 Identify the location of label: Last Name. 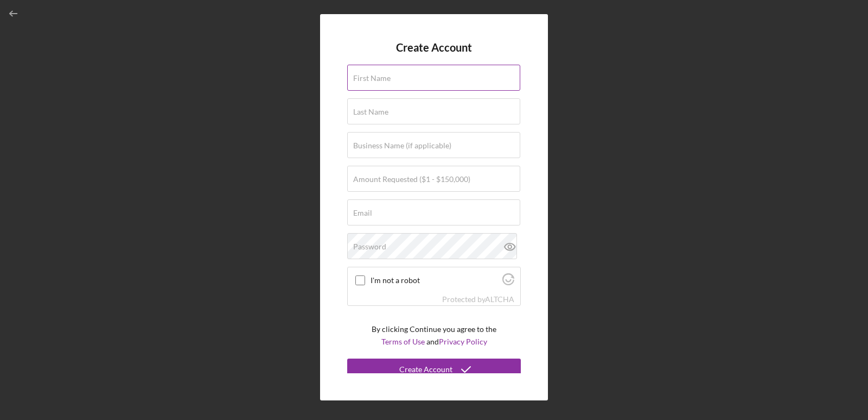
(371, 112).